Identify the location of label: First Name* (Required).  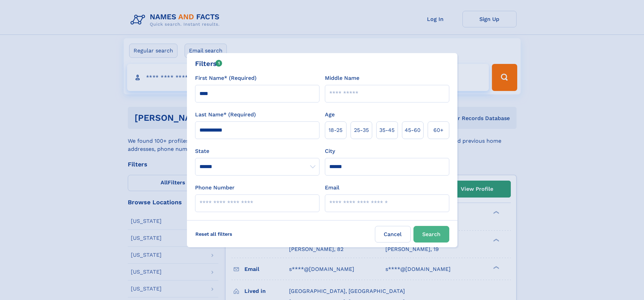
(226, 78).